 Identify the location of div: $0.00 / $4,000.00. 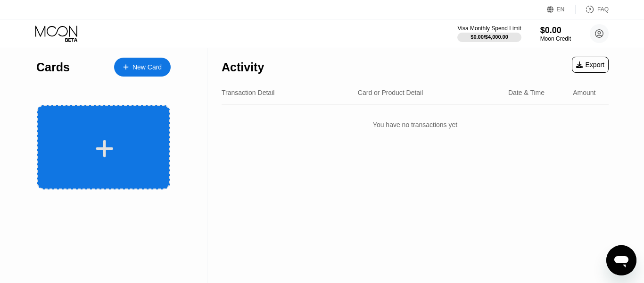
(490, 37).